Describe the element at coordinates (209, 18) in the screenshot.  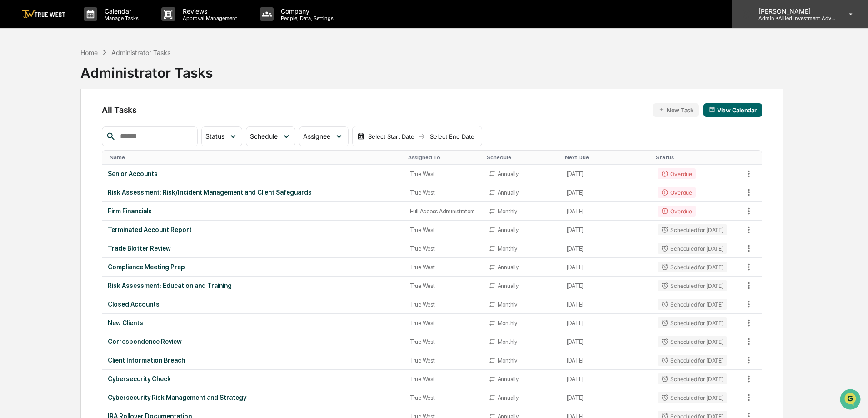
I see `p: Approval Management` at that location.